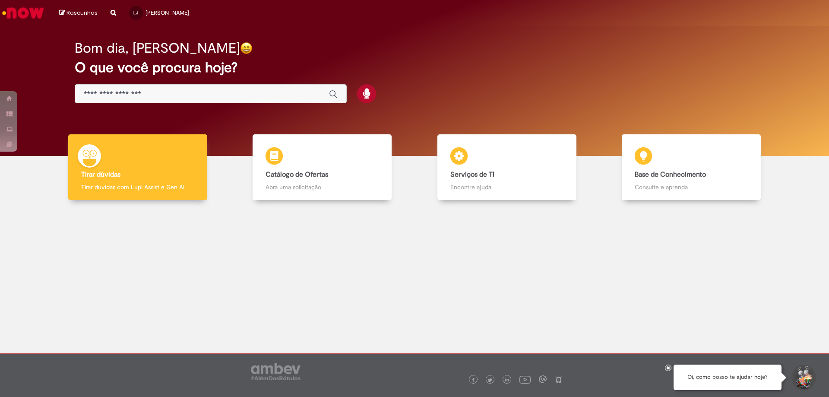  What do you see at coordinates (691, 187) in the screenshot?
I see `p: Consulte e aprenda` at bounding box center [691, 187].